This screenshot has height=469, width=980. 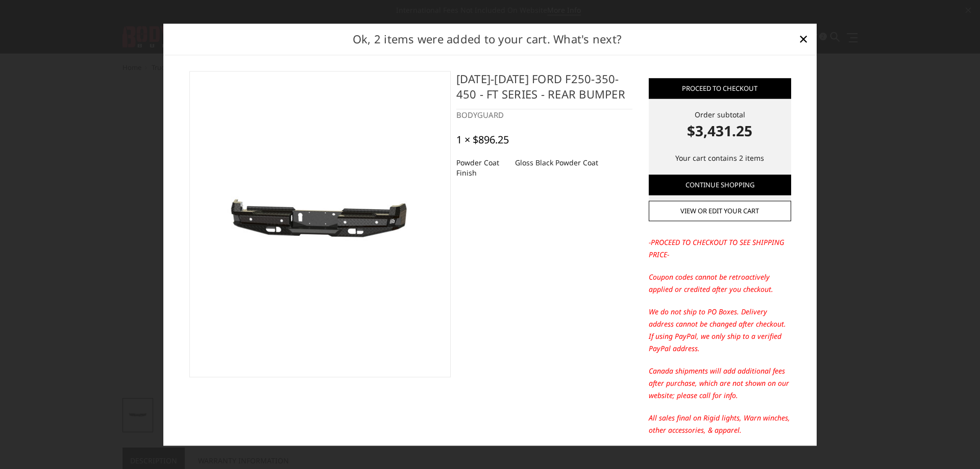 What do you see at coordinates (804, 40) in the screenshot?
I see `a: Close` at bounding box center [804, 40].